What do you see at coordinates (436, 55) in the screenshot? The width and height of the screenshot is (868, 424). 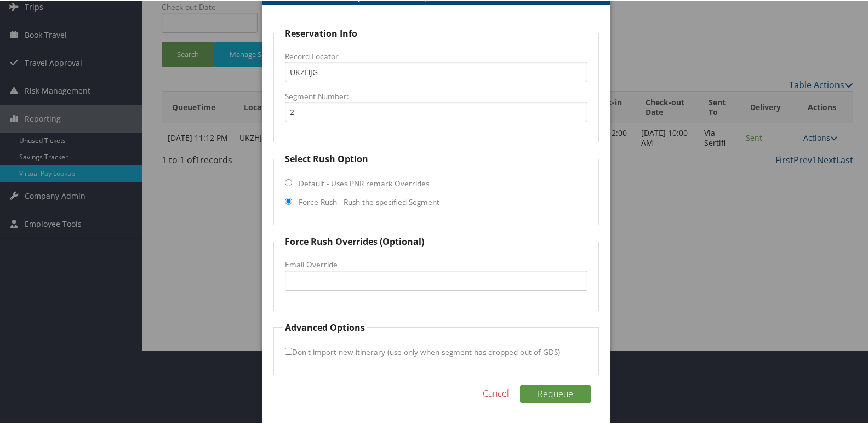 I see `label: Record Locator` at bounding box center [436, 55].